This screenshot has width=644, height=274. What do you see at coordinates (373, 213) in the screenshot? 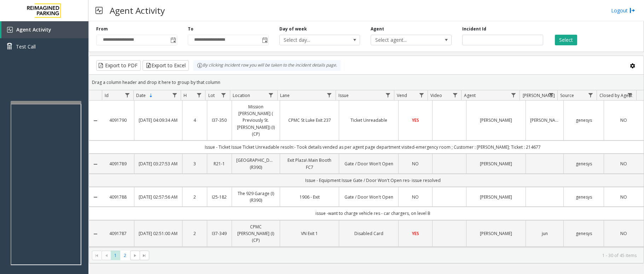
I see `td: issue -want to charge vehicle res - car chargers, on level B` at bounding box center [373, 213].